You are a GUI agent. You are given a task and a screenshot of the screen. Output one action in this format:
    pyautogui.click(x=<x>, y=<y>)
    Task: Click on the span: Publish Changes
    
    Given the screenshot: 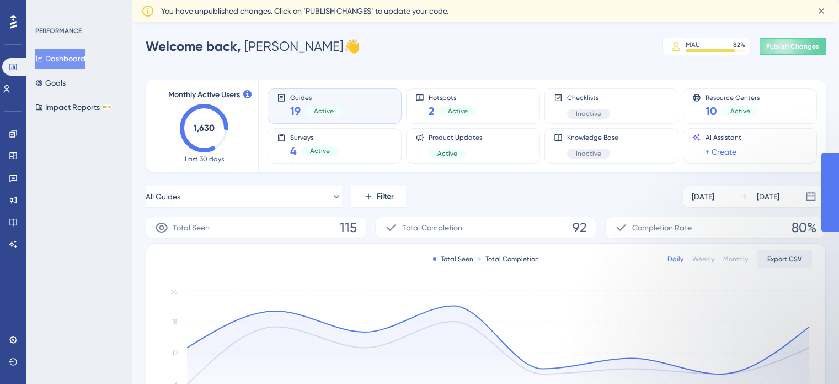 What is the action you would take?
    pyautogui.click(x=793, y=46)
    